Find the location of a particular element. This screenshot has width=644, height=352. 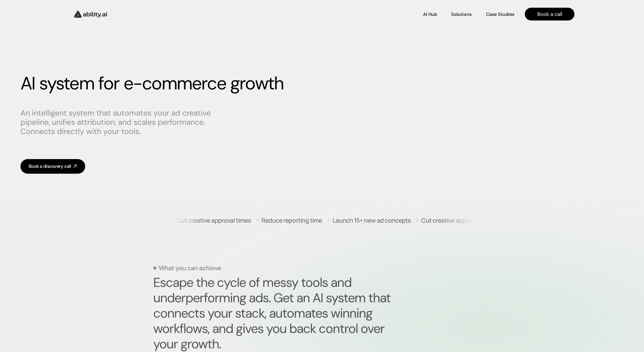

div: Book a discovery call is located at coordinates (49, 166).